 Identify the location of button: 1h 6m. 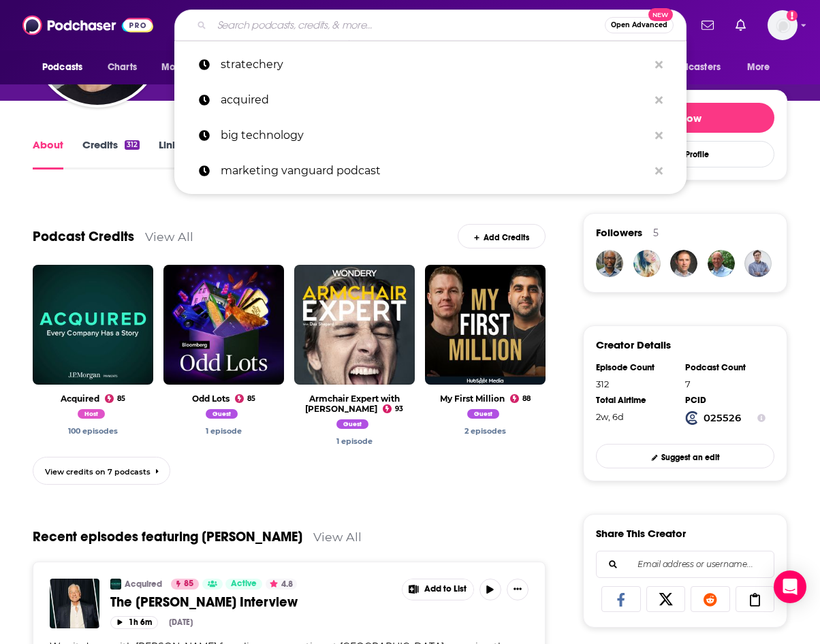
(134, 622).